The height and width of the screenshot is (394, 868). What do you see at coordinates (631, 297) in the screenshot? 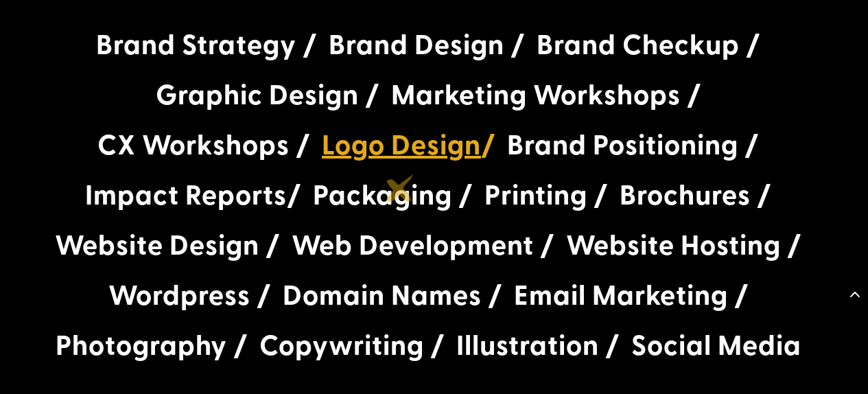
I see `h3: Email Marketing /` at bounding box center [631, 297].